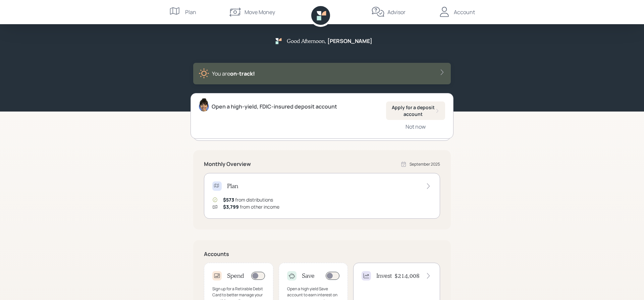  Describe the element at coordinates (260, 12) in the screenshot. I see `div: Move Money` at that location.